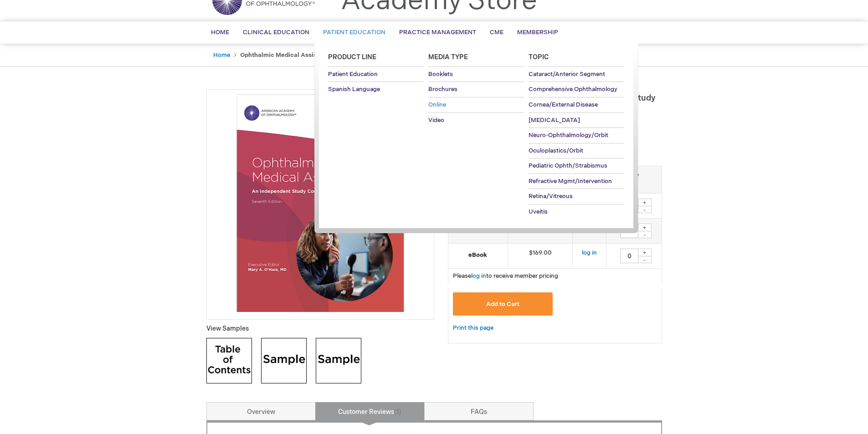  Describe the element at coordinates (568, 166) in the screenshot. I see `span: Pediatric Ophth/Strabismus` at that location.